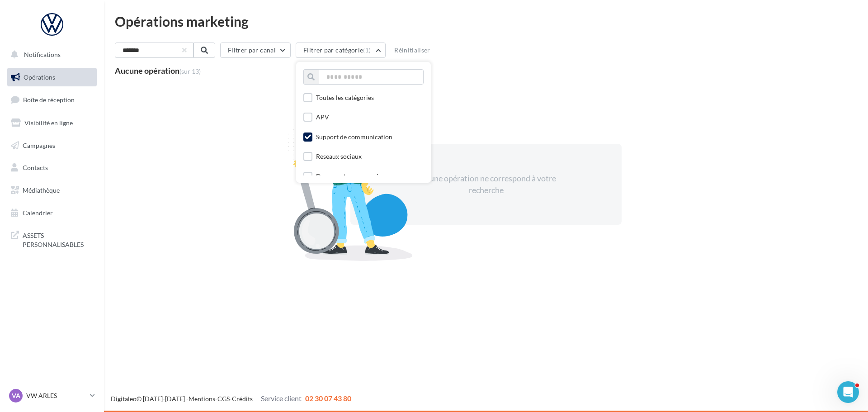  I want to click on div: Opérations marketing, so click(486, 21).